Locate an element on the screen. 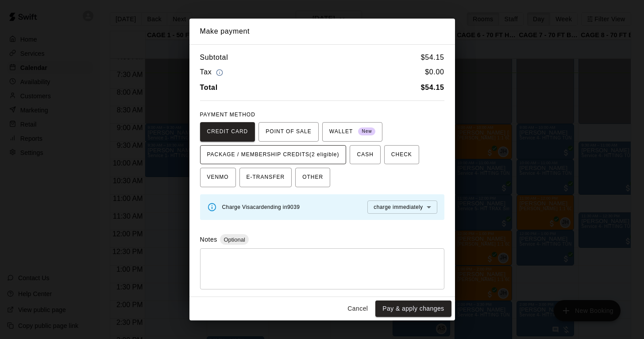 The image size is (644, 339). button: Pay & apply changes is located at coordinates (413, 309).